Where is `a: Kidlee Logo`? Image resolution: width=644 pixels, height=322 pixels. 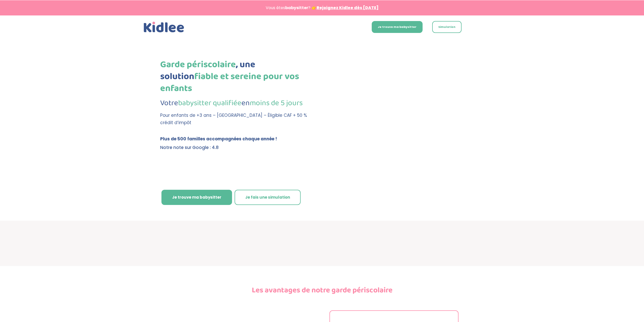 a: Kidlee Logo is located at coordinates (164, 27).